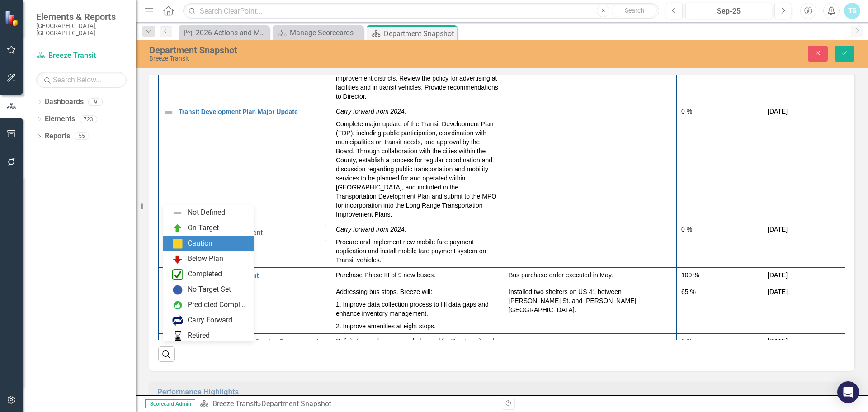 This screenshot has height=412, width=868. What do you see at coordinates (852, 11) in the screenshot?
I see `div: TS` at bounding box center [852, 11].